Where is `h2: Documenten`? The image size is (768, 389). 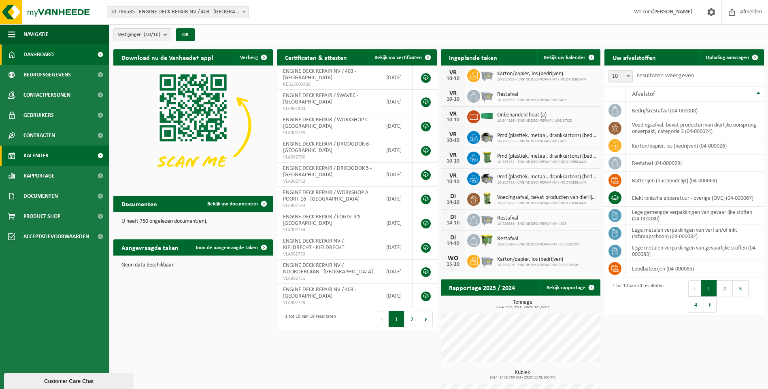 h2: Documenten is located at coordinates (139, 204).